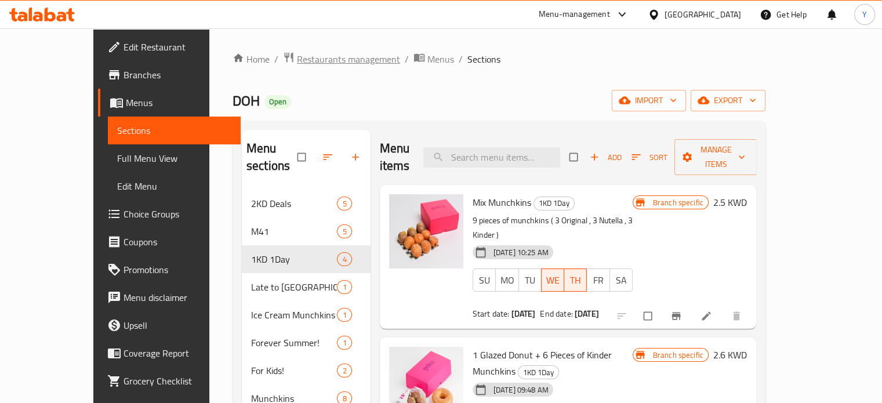 The image size is (882, 403). What do you see at coordinates (507, 280) in the screenshot?
I see `button: MO` at bounding box center [507, 280].